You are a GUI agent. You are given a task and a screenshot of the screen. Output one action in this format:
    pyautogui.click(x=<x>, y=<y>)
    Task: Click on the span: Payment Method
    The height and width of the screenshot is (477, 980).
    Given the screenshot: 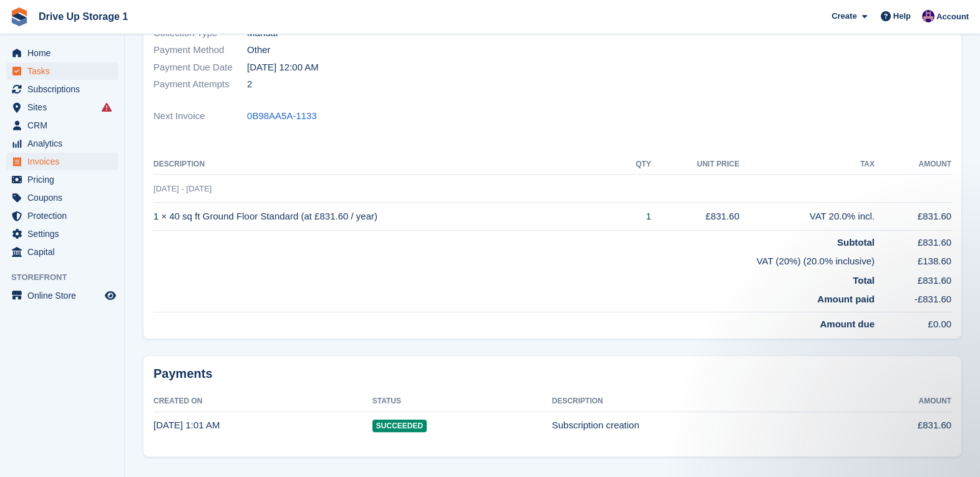 What is the action you would take?
    pyautogui.click(x=200, y=50)
    